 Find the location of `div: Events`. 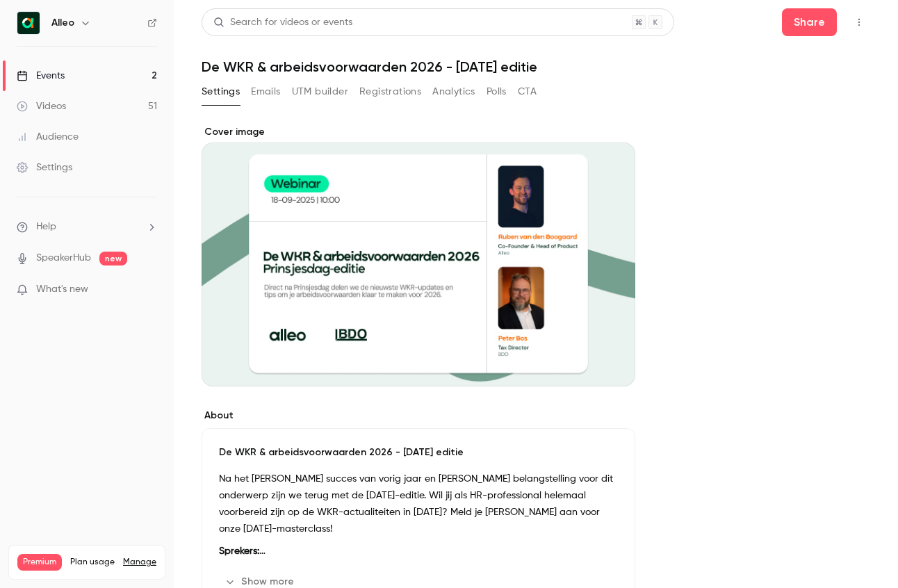

div: Events is located at coordinates (40, 76).